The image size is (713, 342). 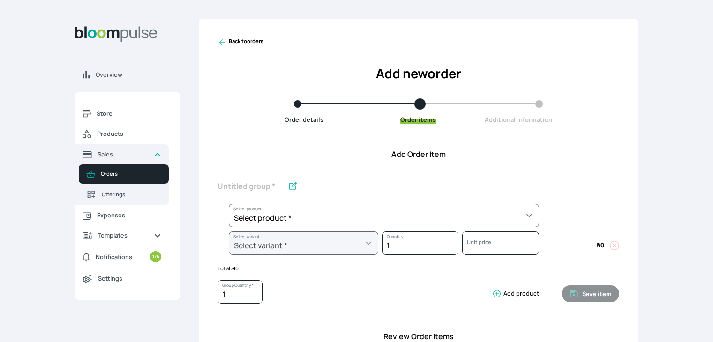 What do you see at coordinates (418, 120) in the screenshot?
I see `span: Order items` at bounding box center [418, 120].